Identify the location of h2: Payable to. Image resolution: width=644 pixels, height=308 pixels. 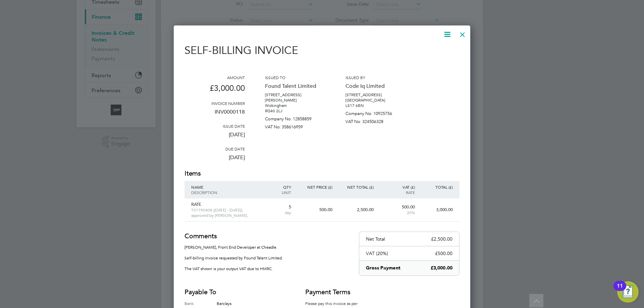
(235, 292).